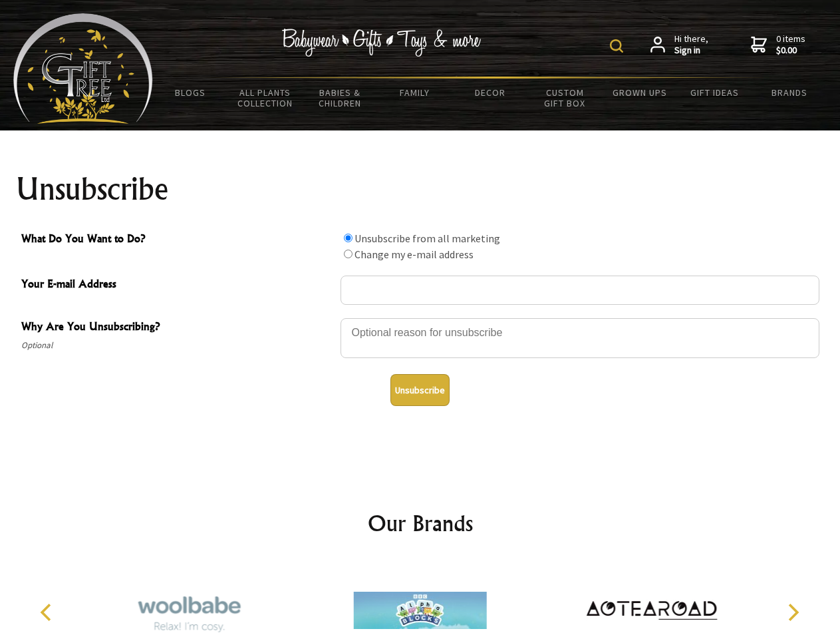 The height and width of the screenshot is (639, 840). I want to click on a: 0 items$0.00, so click(778, 45).